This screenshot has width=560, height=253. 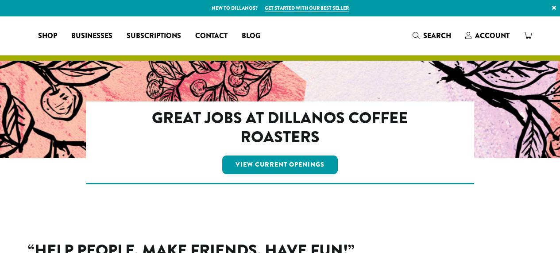 What do you see at coordinates (47, 36) in the screenshot?
I see `a: Shop` at bounding box center [47, 36].